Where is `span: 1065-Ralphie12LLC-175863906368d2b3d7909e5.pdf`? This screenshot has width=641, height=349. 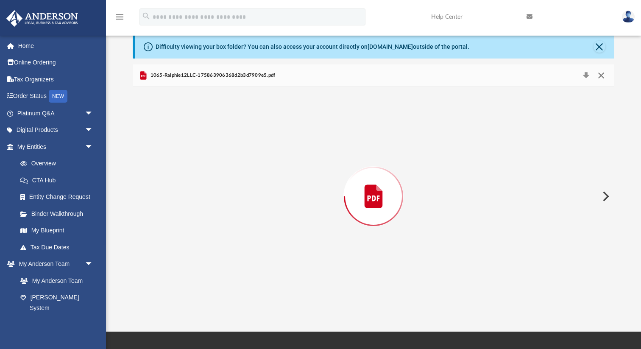 span: 1065-Ralphie12LLC-175863906368d2b3d7909e5.pdf is located at coordinates (212, 75).